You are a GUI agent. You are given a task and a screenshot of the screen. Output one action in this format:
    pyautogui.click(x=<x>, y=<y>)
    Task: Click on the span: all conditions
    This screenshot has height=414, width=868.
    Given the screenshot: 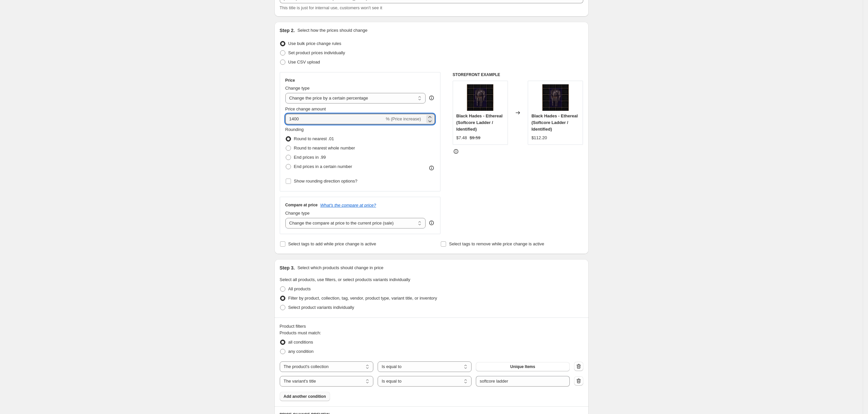 What is the action you would take?
    pyautogui.click(x=301, y=342)
    